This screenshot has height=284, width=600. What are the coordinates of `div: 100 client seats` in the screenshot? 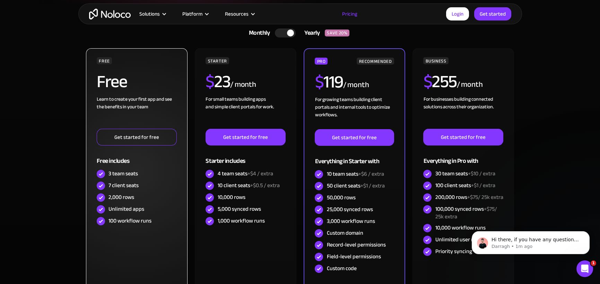 It's located at (465, 185).